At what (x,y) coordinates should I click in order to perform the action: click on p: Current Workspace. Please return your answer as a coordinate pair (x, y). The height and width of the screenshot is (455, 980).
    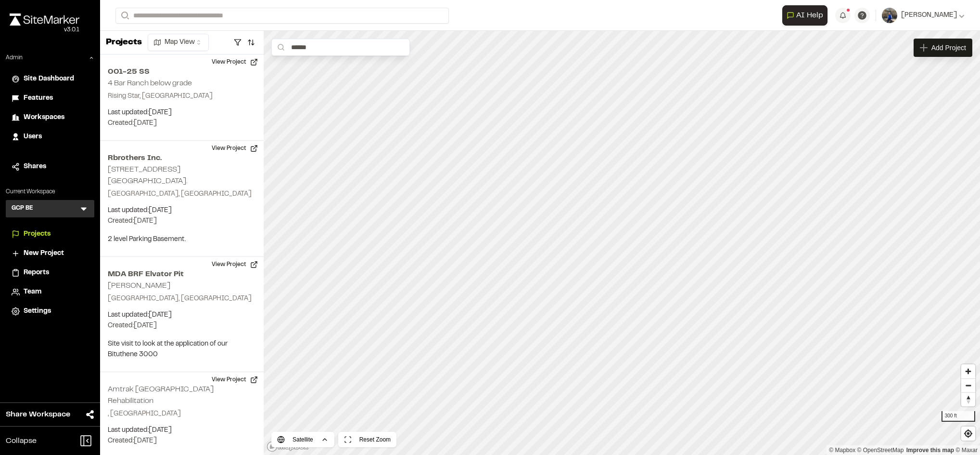
    Looking at the image, I should click on (50, 192).